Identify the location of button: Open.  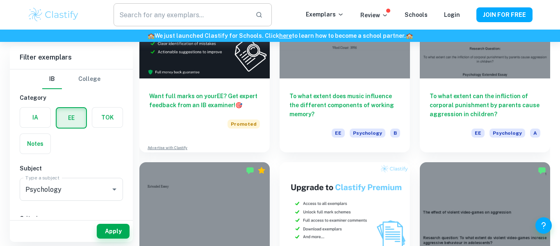
(114, 189).